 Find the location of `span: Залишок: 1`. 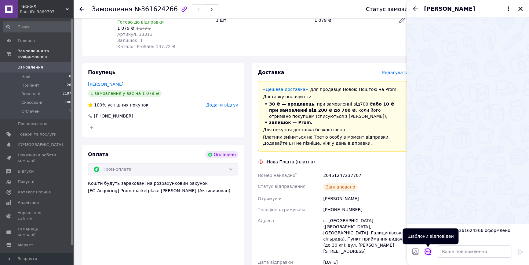

span: Залишок: 1 is located at coordinates (130, 40).